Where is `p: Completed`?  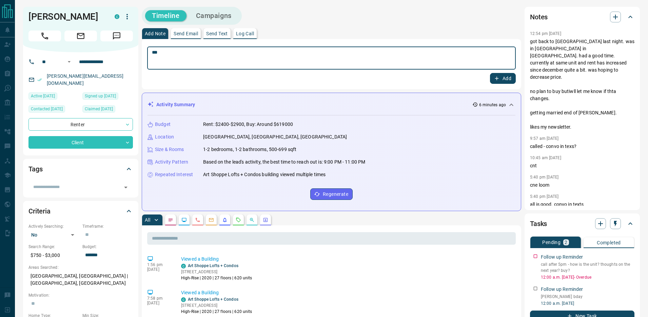 p: Completed is located at coordinates (609, 242).